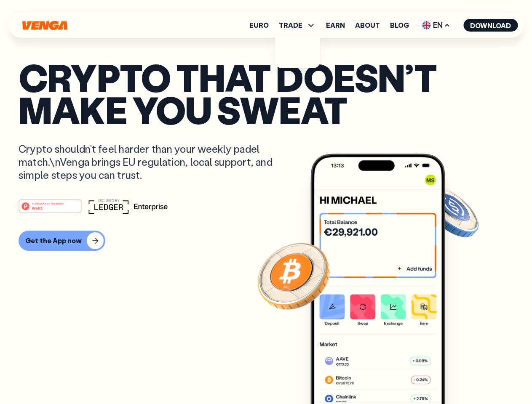  I want to click on p: Crypto that doesn’t make you sweat, so click(266, 93).